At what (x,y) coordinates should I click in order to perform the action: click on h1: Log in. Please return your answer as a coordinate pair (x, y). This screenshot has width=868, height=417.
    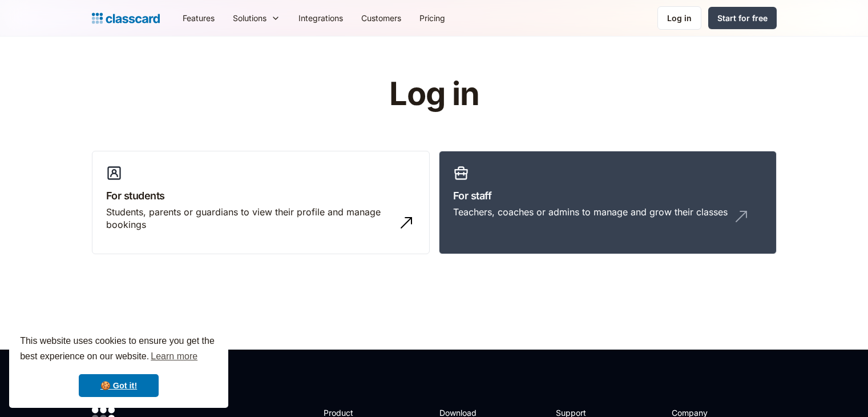
    Looking at the image, I should click on (434, 94).